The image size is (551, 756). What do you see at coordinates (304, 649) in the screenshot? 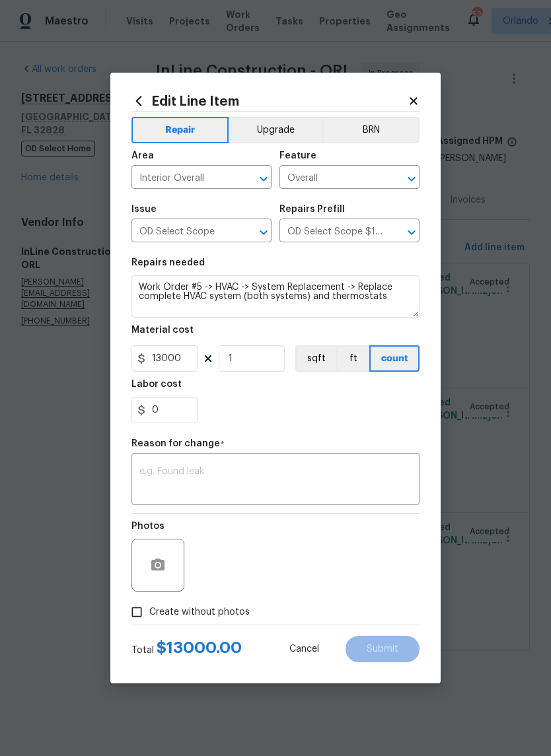
I see `span: Cancel` at bounding box center [304, 649].